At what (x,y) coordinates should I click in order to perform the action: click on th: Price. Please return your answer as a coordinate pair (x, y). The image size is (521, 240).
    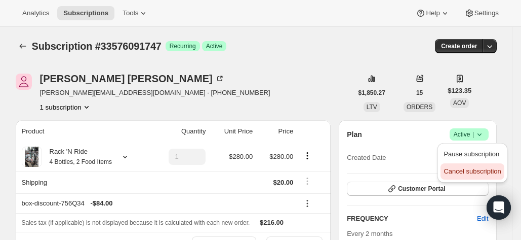
    Looking at the image, I should click on (276, 131).